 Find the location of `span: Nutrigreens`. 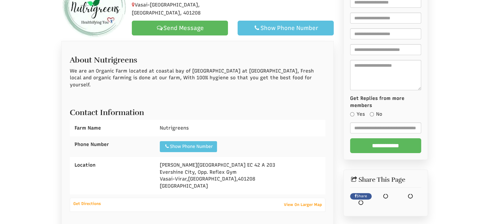

span: Nutrigreens is located at coordinates (174, 128).